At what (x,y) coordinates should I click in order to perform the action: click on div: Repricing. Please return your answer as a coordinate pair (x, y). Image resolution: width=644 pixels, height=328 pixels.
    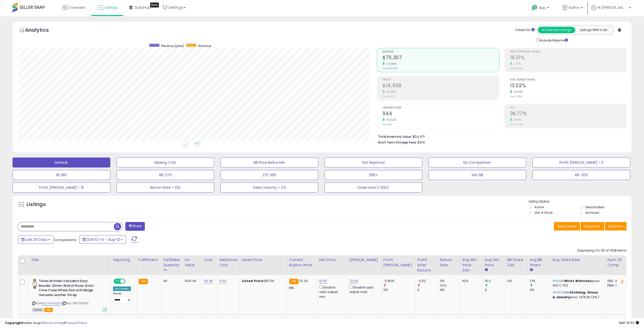
    Looking at the image, I should click on (124, 260).